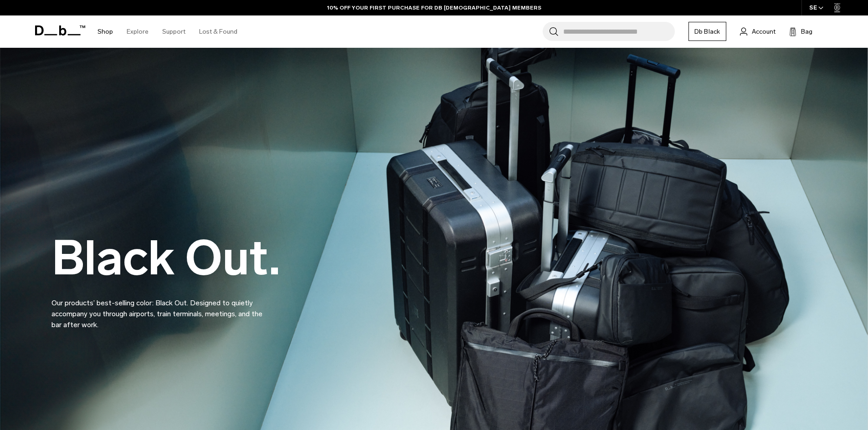 This screenshot has width=868, height=430. Describe the element at coordinates (167, 31) in the screenshot. I see `nav: Main Navigation` at that location.